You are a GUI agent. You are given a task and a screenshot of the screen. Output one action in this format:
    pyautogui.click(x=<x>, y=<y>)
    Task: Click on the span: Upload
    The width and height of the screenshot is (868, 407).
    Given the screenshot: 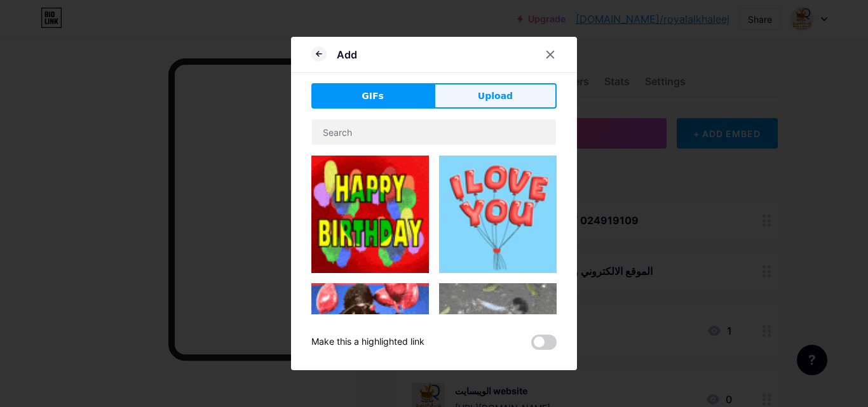 What is the action you would take?
    pyautogui.click(x=495, y=96)
    